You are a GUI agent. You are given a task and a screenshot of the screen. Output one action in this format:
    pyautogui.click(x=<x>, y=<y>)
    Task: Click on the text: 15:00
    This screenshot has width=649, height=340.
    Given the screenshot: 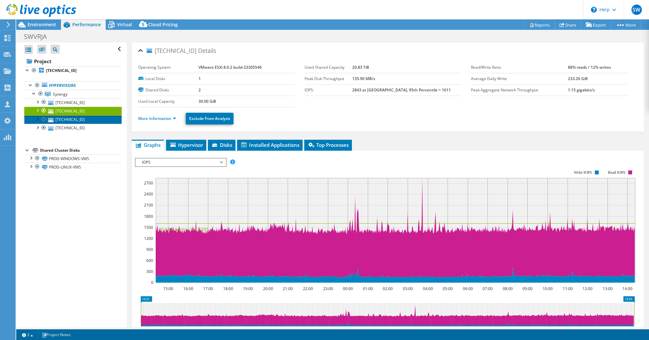 What is the action you would take?
    pyautogui.click(x=168, y=289)
    